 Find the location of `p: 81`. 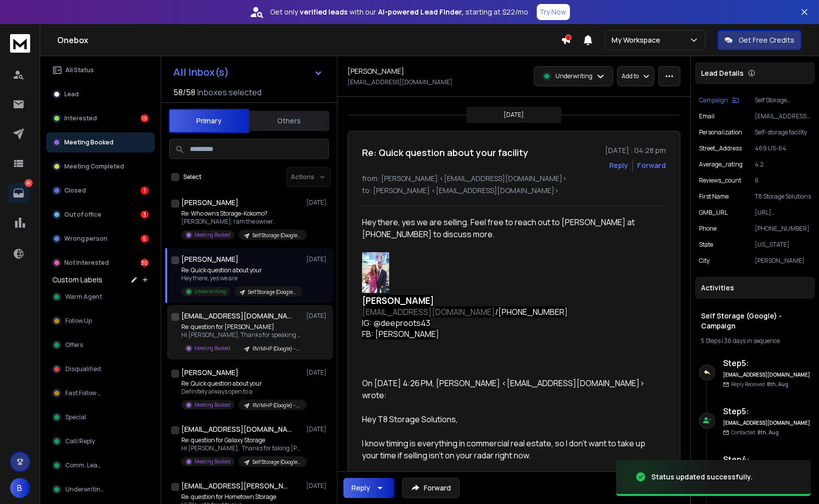

p: 81 is located at coordinates (29, 183).